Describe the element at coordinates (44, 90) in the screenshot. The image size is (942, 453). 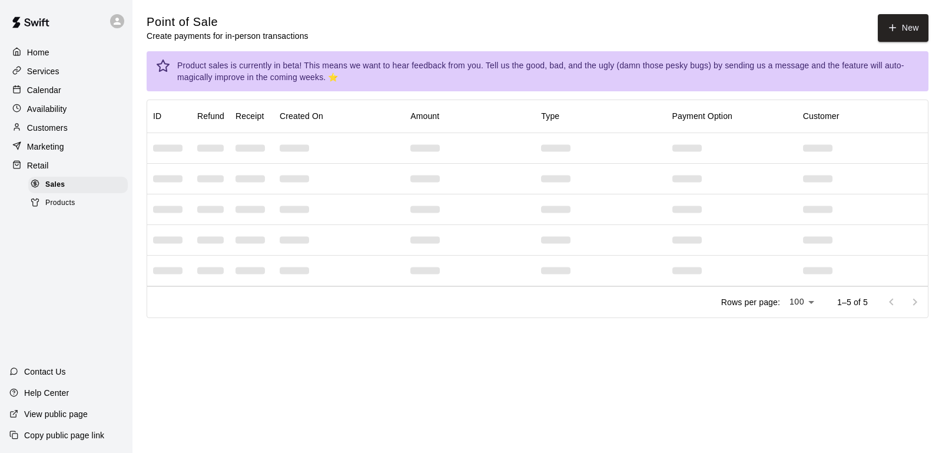
I see `p: Calendar` at that location.